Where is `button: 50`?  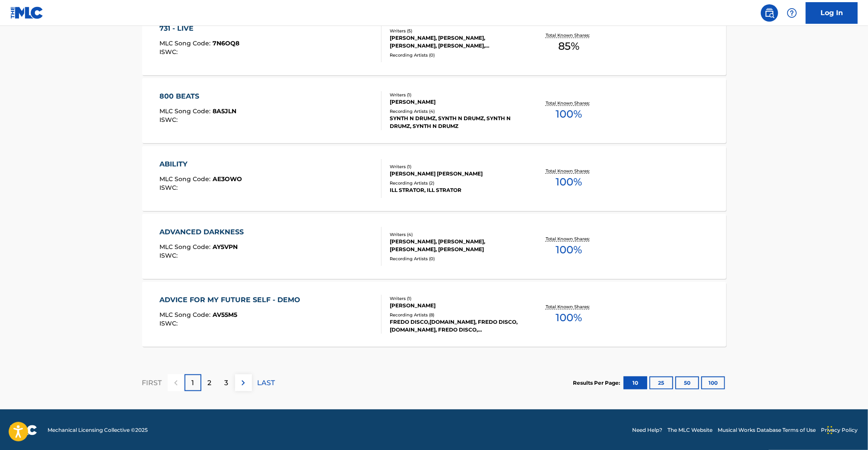
button: 50 is located at coordinates (687, 383).